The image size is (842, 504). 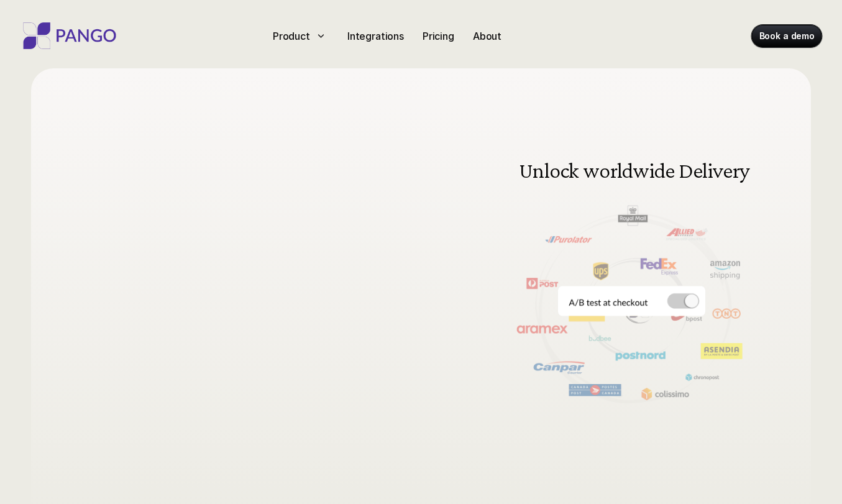 I want to click on a: Integrations, so click(x=375, y=36).